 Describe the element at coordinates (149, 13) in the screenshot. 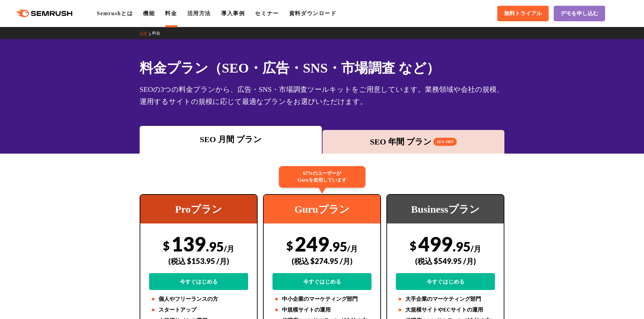

I see `a: 機能` at that location.